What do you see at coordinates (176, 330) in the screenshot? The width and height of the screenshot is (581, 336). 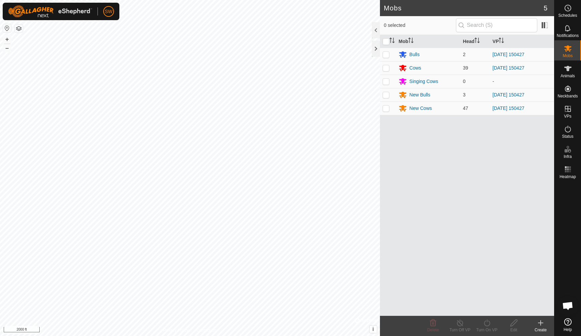 I see `a: Privacy Policy` at bounding box center [176, 330].